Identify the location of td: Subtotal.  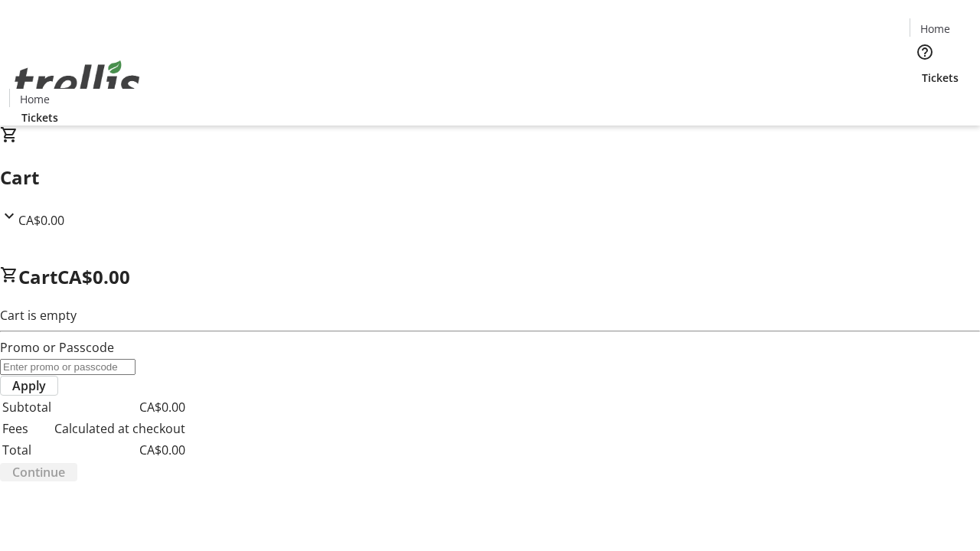
(26, 407).